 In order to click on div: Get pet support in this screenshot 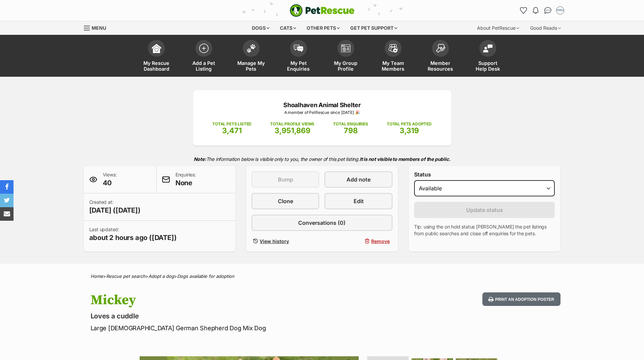, I will do `click(373, 28)`.